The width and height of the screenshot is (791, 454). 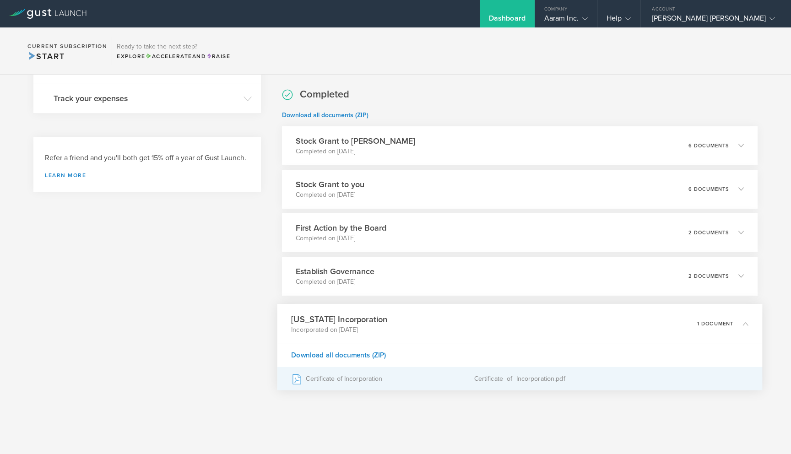 What do you see at coordinates (618, 21) in the screenshot?
I see `div: Help` at bounding box center [618, 21].